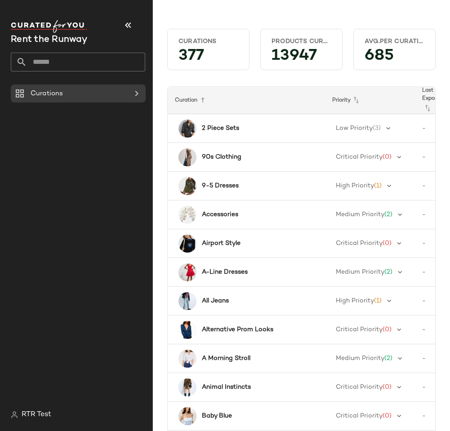 Image resolution: width=450 pixels, height=431 pixels. What do you see at coordinates (187, 359) in the screenshot?
I see `img: TWI3.jpg` at bounding box center [187, 359].